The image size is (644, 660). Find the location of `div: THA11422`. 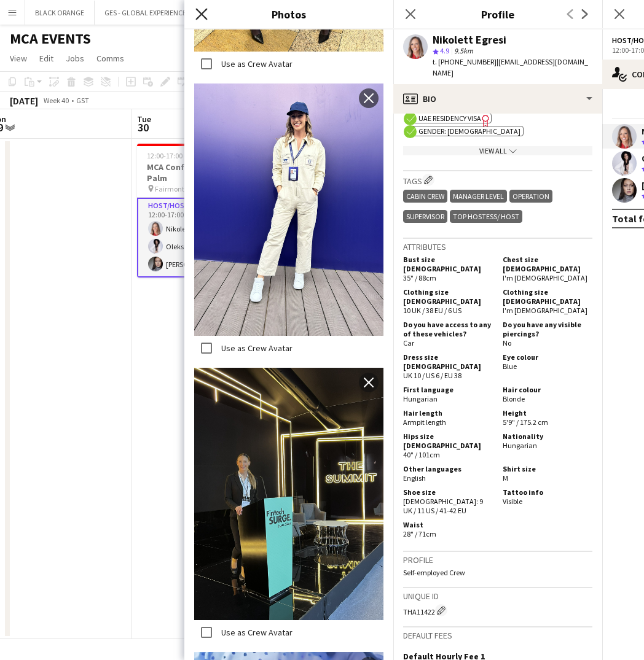

div: THA11422 is located at coordinates (497, 610).